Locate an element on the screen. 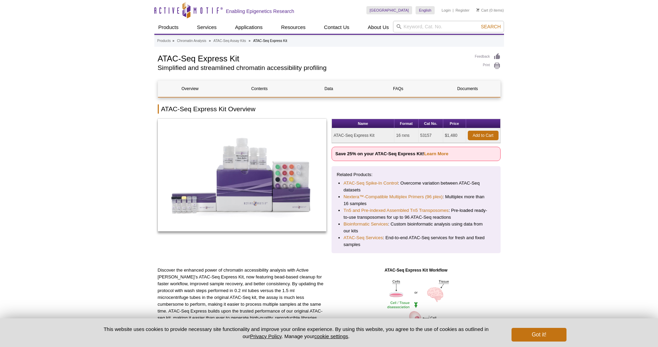 The width and height of the screenshot is (658, 347). span: Search is located at coordinates (491, 27).